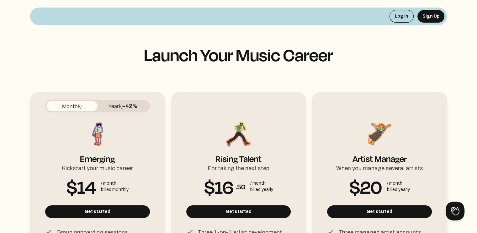 Image resolution: width=477 pixels, height=233 pixels. I want to click on button: Sign Up, so click(431, 16).